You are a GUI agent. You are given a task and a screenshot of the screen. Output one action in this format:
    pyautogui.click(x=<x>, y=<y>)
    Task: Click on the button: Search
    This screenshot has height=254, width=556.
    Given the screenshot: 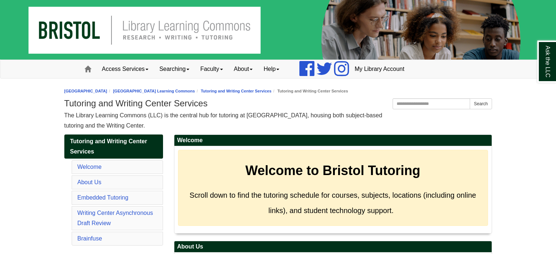 What is the action you would take?
    pyautogui.click(x=481, y=104)
    